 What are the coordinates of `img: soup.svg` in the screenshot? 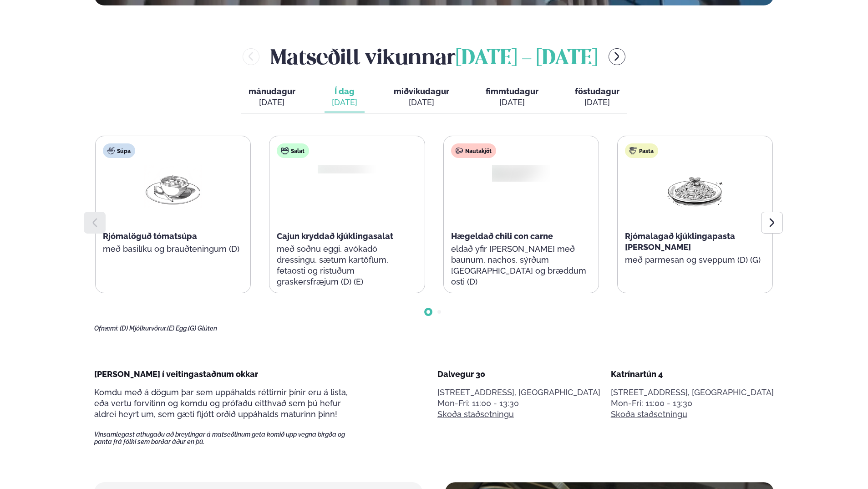 It's located at (111, 151).